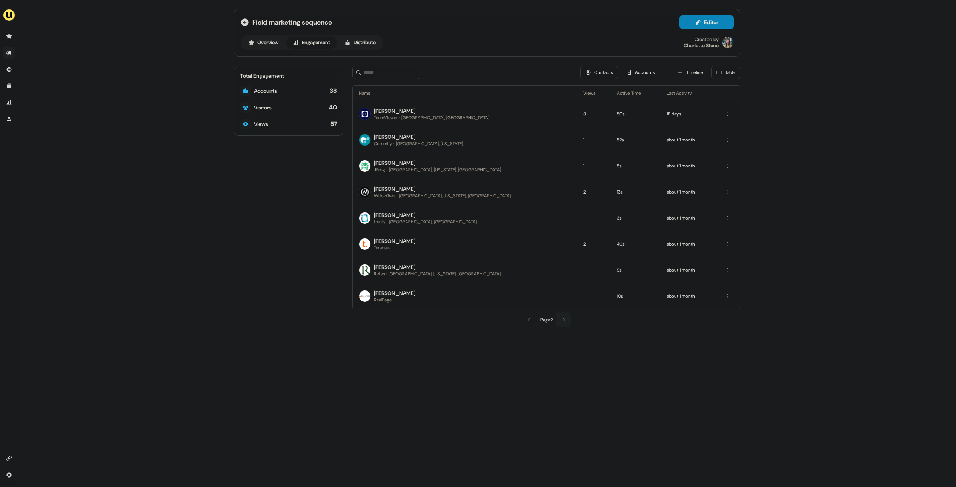  What do you see at coordinates (640, 72) in the screenshot?
I see `button: Accounts` at bounding box center [640, 72].